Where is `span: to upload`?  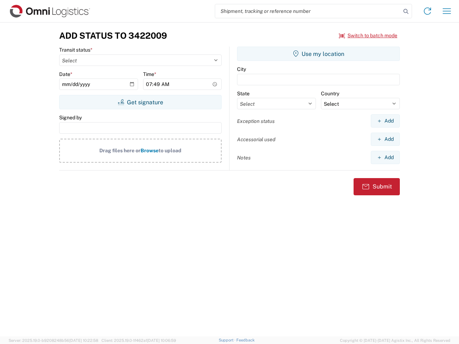
span: to upload is located at coordinates (170, 151).